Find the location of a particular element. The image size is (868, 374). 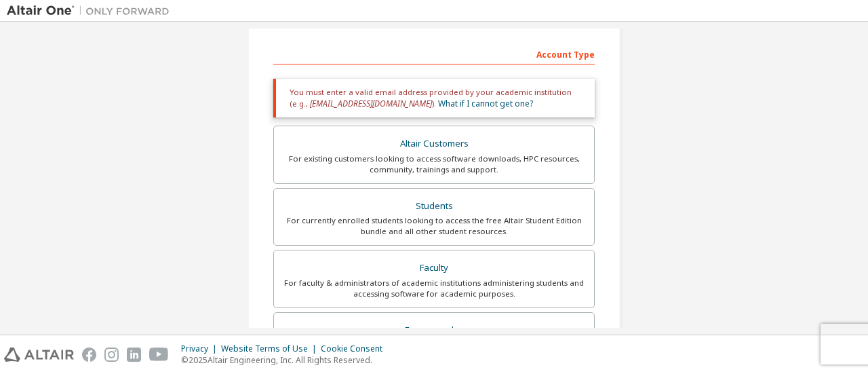

div: Website Terms of Use is located at coordinates (270, 349).